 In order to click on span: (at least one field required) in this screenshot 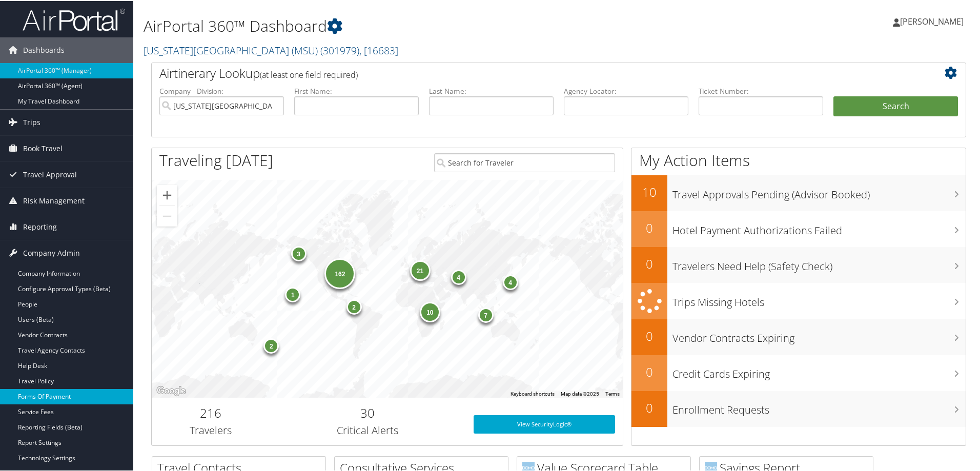, I will do `click(309, 74)`.